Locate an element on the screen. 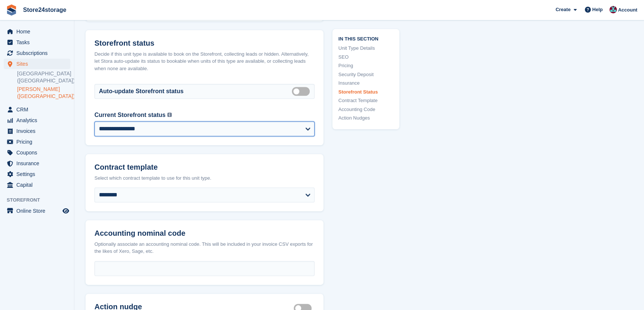 The width and height of the screenshot is (644, 310). span: Sites is located at coordinates (39, 64).